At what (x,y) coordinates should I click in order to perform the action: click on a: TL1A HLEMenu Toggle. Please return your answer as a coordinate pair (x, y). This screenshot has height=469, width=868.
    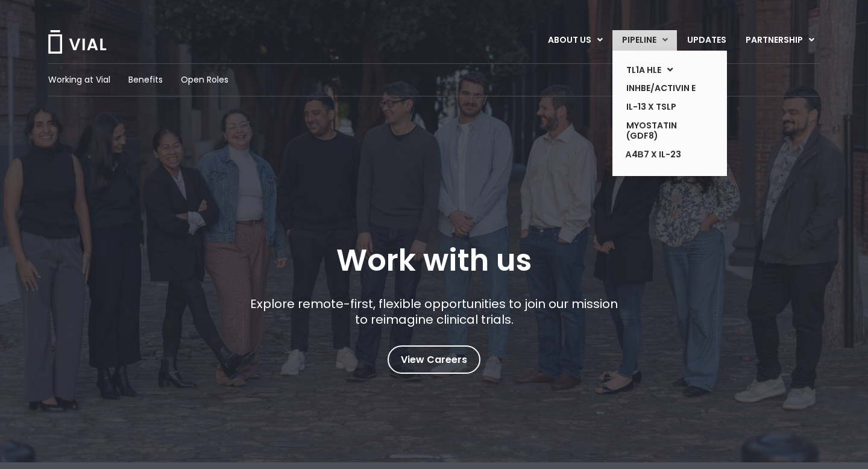
    Looking at the image, I should click on (661, 70).